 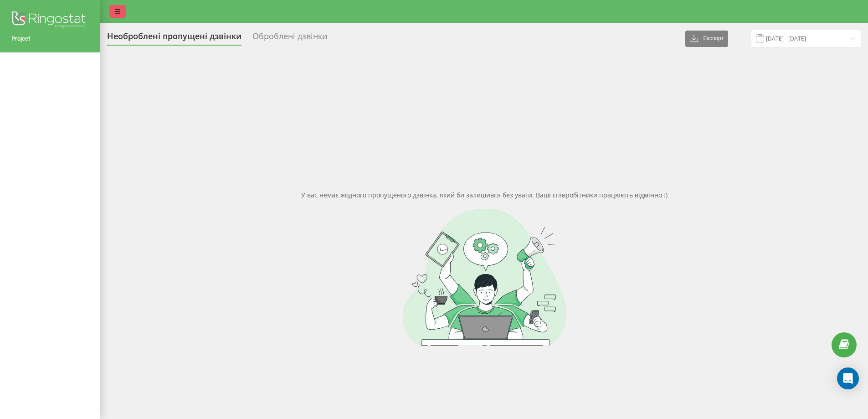 I want to click on img: Ringostat logo, so click(x=50, y=20).